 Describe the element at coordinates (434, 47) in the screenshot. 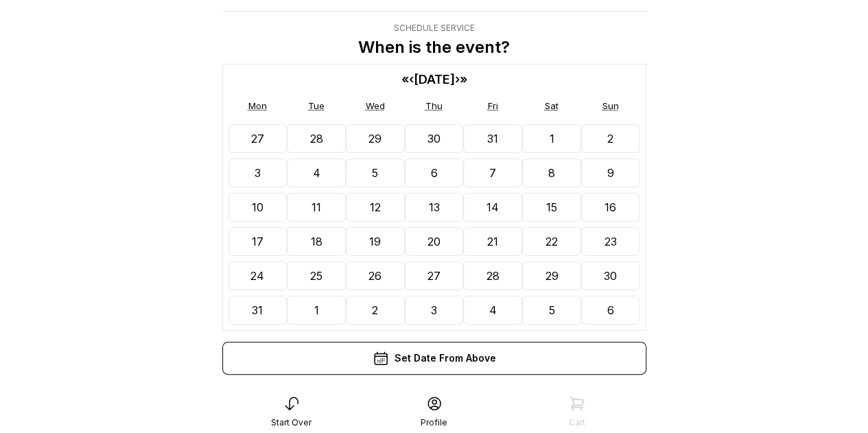

I see `p: When is the event?` at that location.